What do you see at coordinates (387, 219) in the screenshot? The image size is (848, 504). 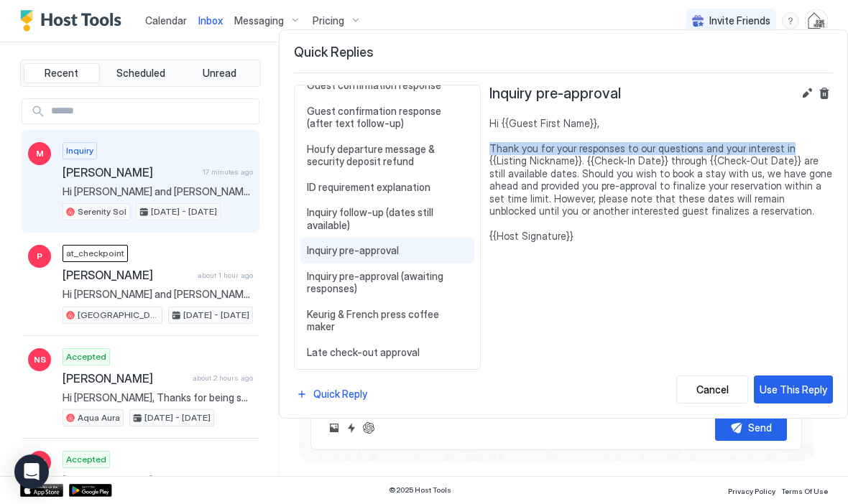 I see `span: Inquiry follow-up (dates still available)` at bounding box center [387, 219].